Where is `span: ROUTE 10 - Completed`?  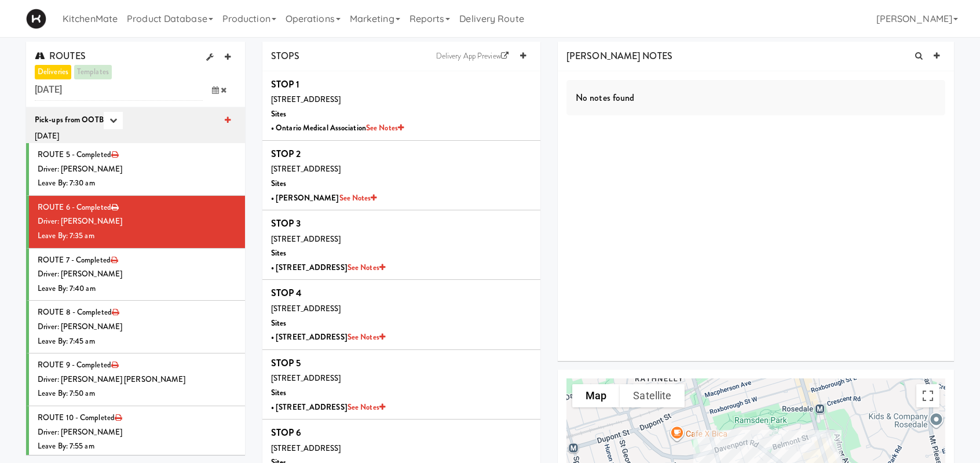 span: ROUTE 10 - Completed is located at coordinates (76, 417).